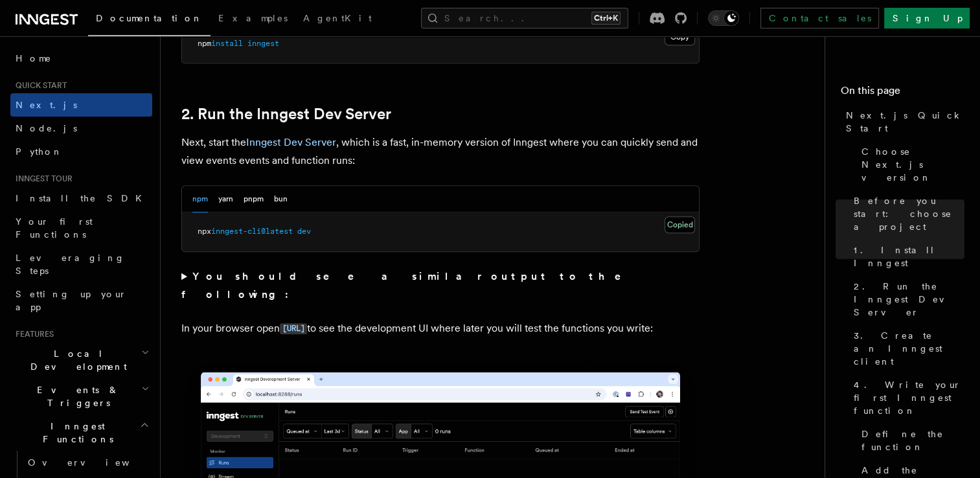  I want to click on a: Before you start: choose a project, so click(906, 214).